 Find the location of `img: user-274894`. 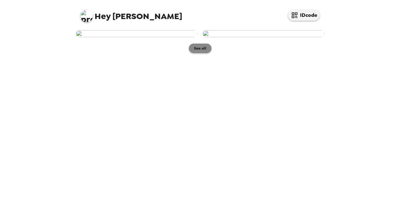

img: user-274894 is located at coordinates (264, 34).